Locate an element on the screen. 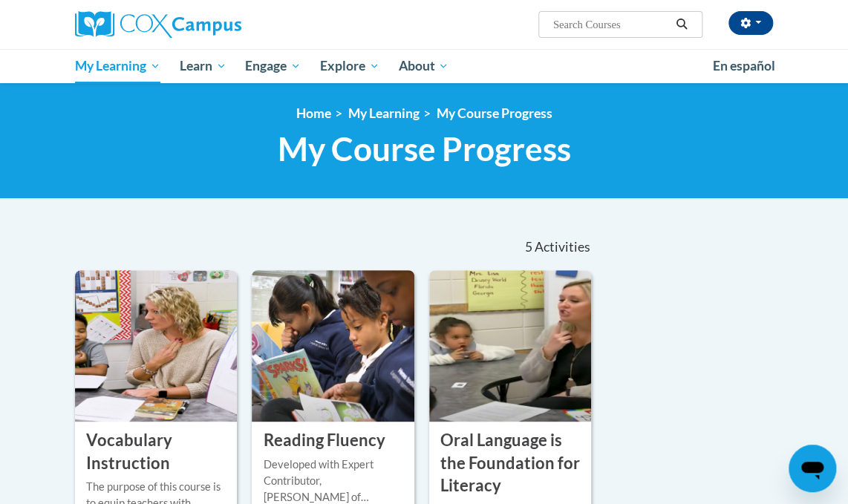  h3: Vocabulary Instruction is located at coordinates (156, 452).